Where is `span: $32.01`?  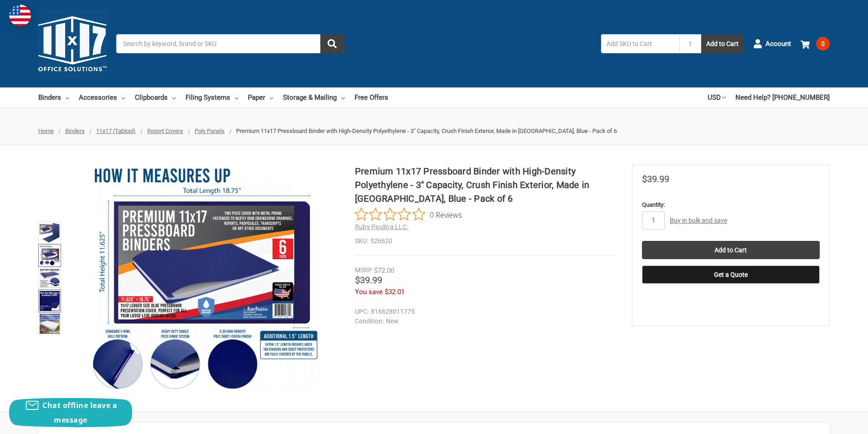 span: $32.01 is located at coordinates (395, 292).